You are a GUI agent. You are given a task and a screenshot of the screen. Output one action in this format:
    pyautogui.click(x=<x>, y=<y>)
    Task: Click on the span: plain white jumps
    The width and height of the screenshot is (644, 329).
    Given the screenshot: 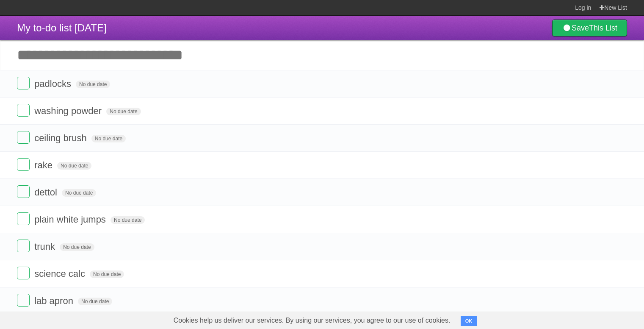 What is the action you would take?
    pyautogui.click(x=71, y=219)
    